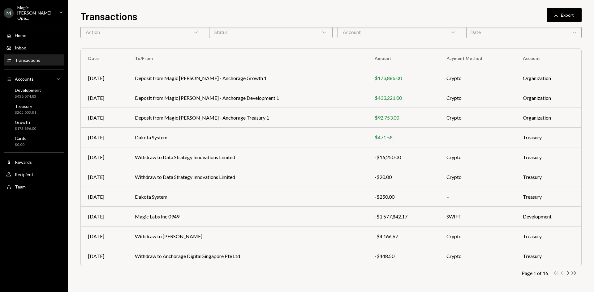  I want to click on div: Rewards, so click(23, 162).